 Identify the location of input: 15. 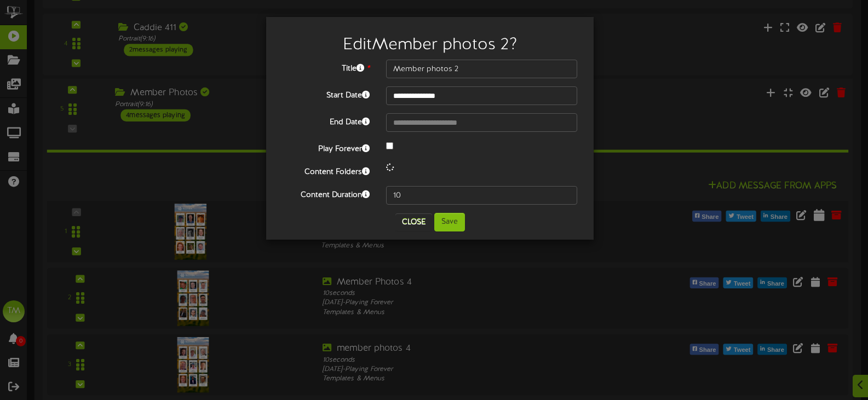
(481, 196).